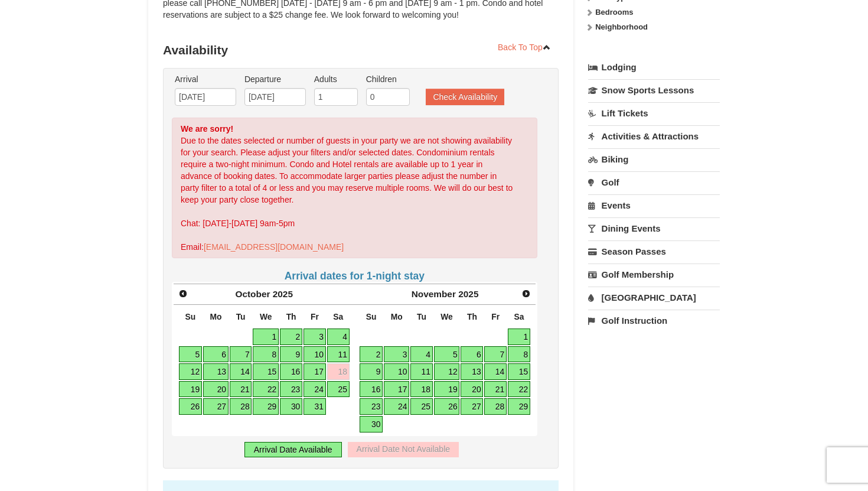 This screenshot has height=491, width=868. Describe the element at coordinates (495, 372) in the screenshot. I see `a: 14` at that location.